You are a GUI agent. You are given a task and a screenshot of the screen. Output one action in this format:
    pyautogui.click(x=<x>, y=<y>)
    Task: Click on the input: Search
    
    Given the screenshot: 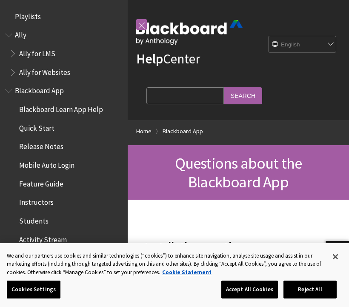 What is the action you would take?
    pyautogui.click(x=243, y=95)
    